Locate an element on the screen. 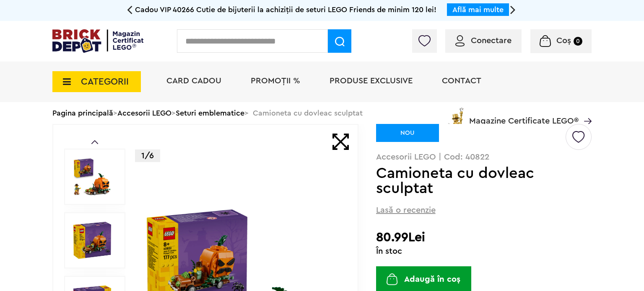  a: Produse exclusive is located at coordinates (371, 81).